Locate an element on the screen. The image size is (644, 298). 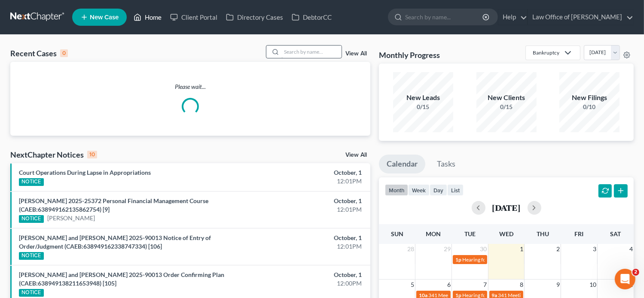
span: 7 is located at coordinates (486, 285).